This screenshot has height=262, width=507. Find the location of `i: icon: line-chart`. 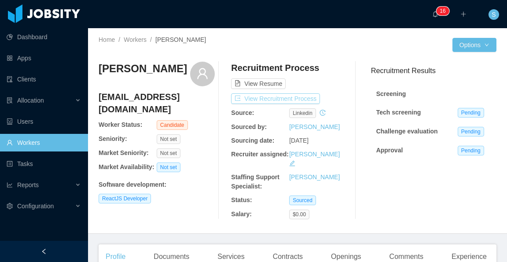

i: icon: line-chart is located at coordinates (10, 185).